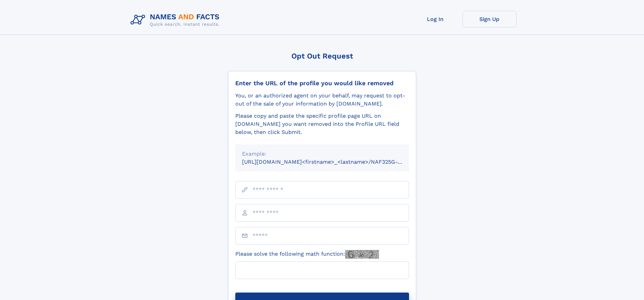 This screenshot has height=300, width=644. Describe the element at coordinates (322, 154) in the screenshot. I see `div: Example:` at that location.